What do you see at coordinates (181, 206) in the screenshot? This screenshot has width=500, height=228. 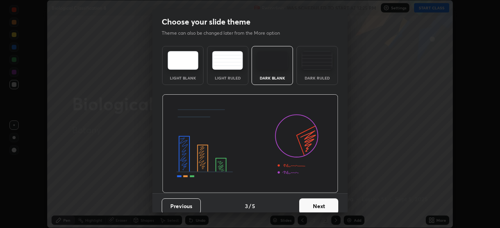 I see `button: Previous` at bounding box center [181, 206].